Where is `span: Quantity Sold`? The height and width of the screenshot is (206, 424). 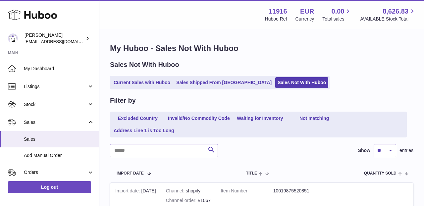
span: Quantity Sold is located at coordinates (380, 173).